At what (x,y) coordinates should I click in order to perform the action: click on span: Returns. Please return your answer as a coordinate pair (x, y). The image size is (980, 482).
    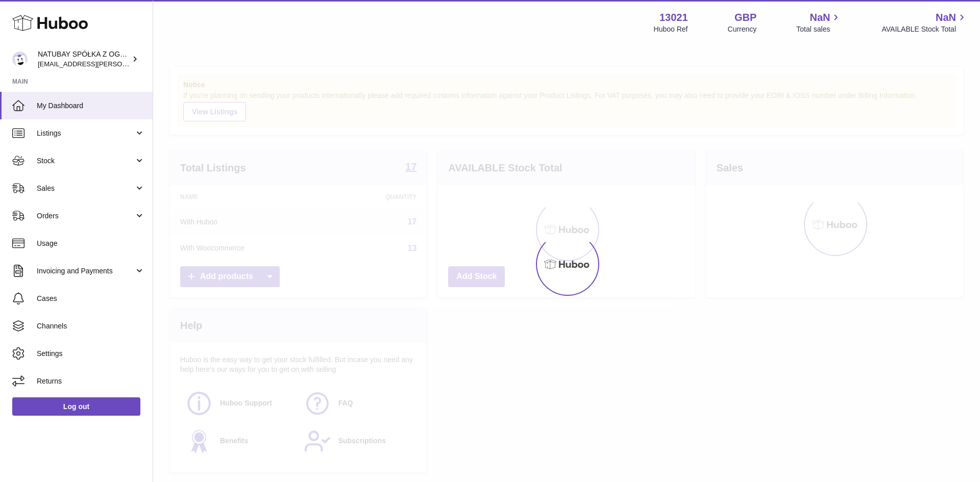
    Looking at the image, I should click on (91, 381).